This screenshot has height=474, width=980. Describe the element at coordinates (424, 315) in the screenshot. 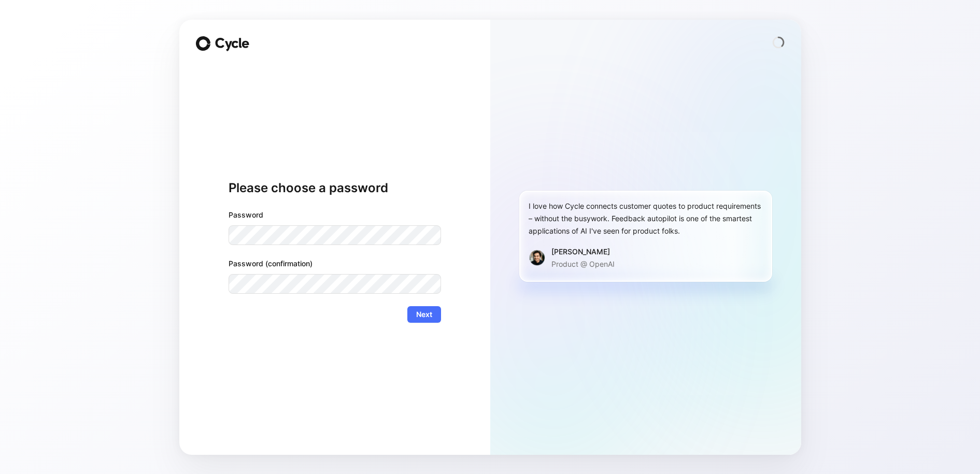

I see `span: Next` at that location.